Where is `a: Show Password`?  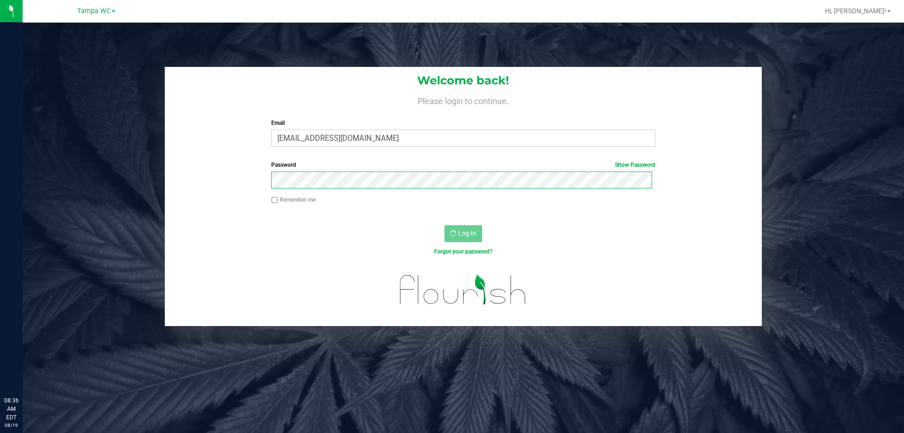 a: Show Password is located at coordinates (635, 165).